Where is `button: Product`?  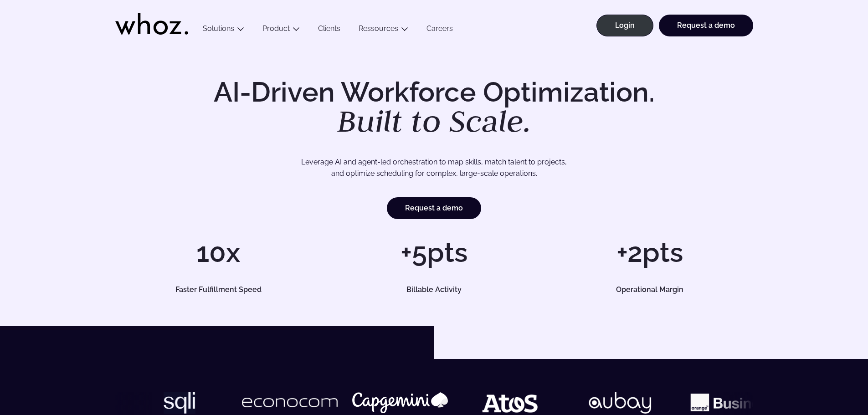 button: Product is located at coordinates (281, 30).